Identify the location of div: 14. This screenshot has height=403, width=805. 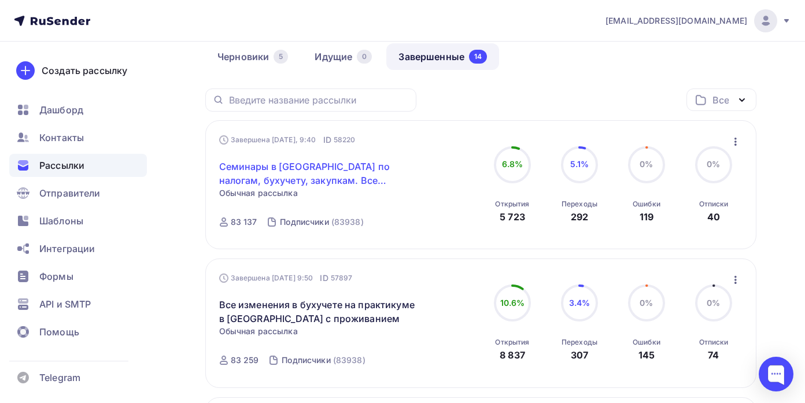
(478, 57).